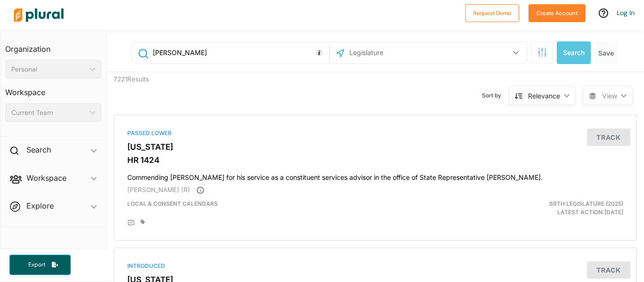  Describe the element at coordinates (48, 112) in the screenshot. I see `div: Current Team` at that location.